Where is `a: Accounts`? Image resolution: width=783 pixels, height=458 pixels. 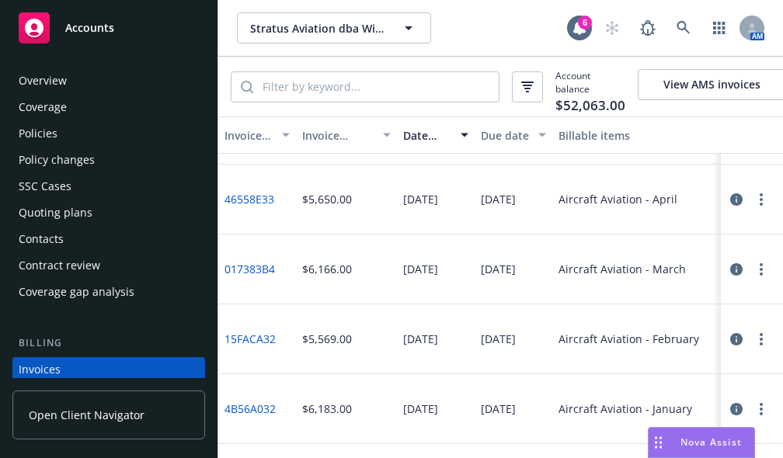 a: Accounts is located at coordinates (109, 28).